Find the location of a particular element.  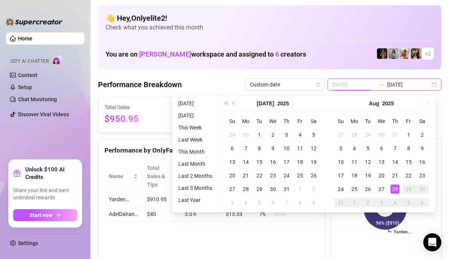

th: Fr is located at coordinates (300, 121).